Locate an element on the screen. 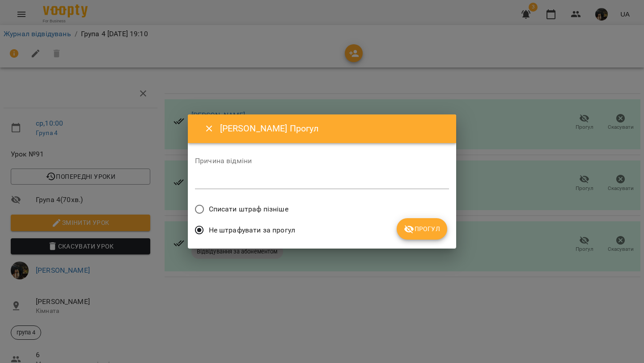 This screenshot has width=644, height=363. label: Причина відміни is located at coordinates (322, 161).